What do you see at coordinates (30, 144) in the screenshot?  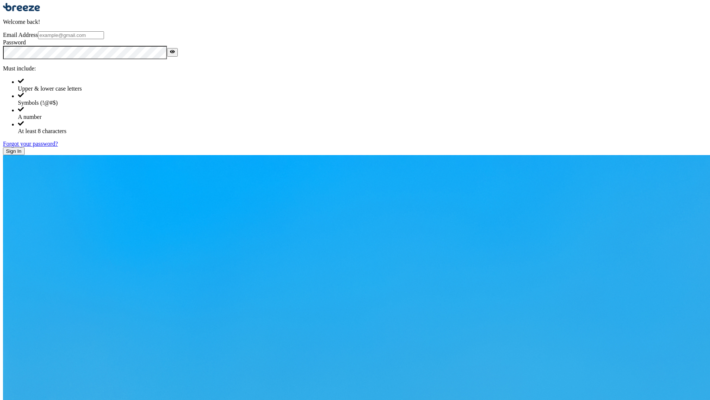 I see `a: Forgot your password?` at bounding box center [30, 144].